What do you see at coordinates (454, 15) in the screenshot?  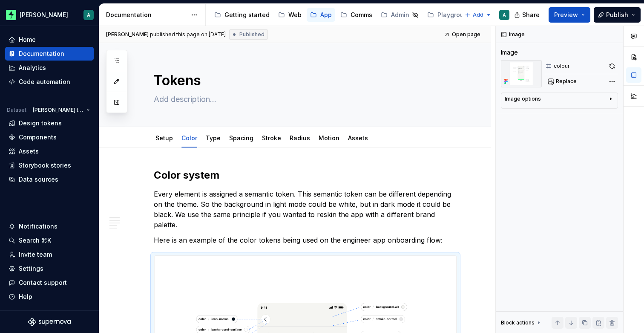 I see `a: Playground` at bounding box center [454, 15].